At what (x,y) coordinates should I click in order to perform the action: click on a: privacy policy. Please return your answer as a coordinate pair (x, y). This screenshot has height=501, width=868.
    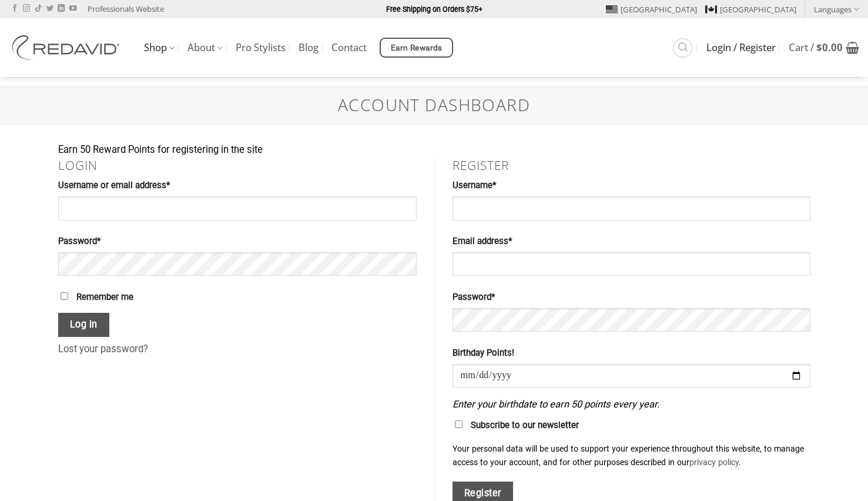
    Looking at the image, I should click on (714, 462).